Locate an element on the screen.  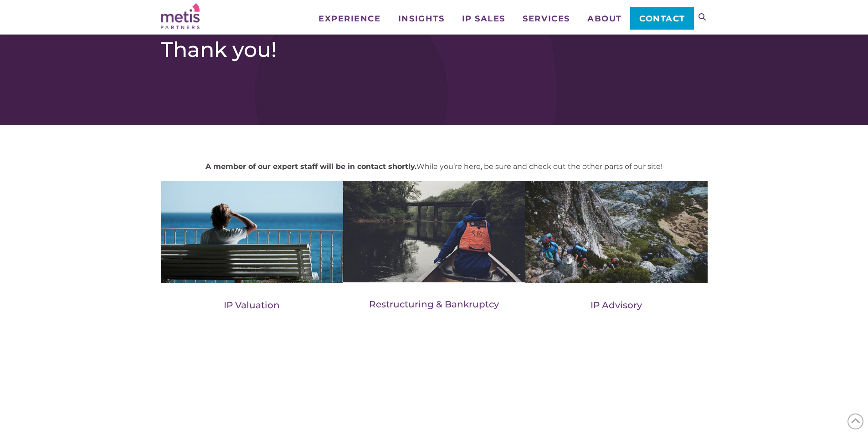
span: Insights is located at coordinates (421, 19).